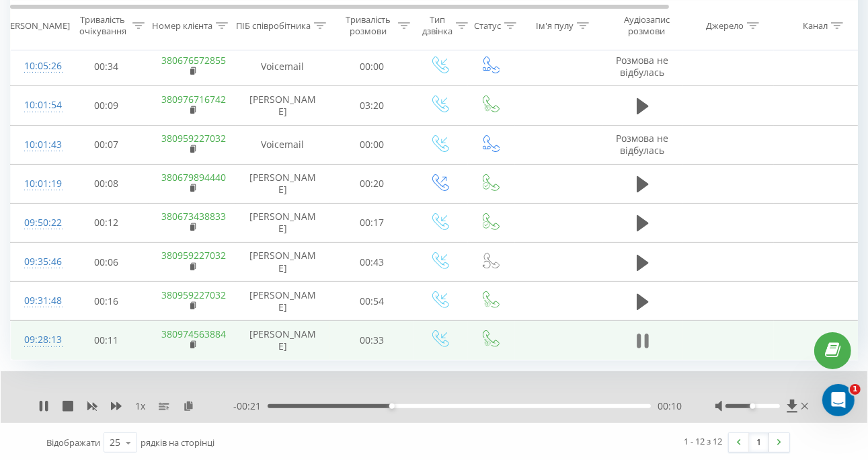 The height and width of the screenshot is (460, 868). I want to click on td: 03:20, so click(372, 106).